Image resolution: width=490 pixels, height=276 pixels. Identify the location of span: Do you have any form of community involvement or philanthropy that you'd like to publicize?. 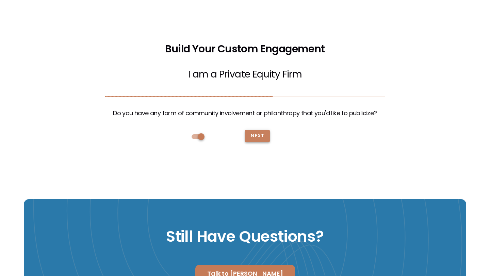
(245, 113).